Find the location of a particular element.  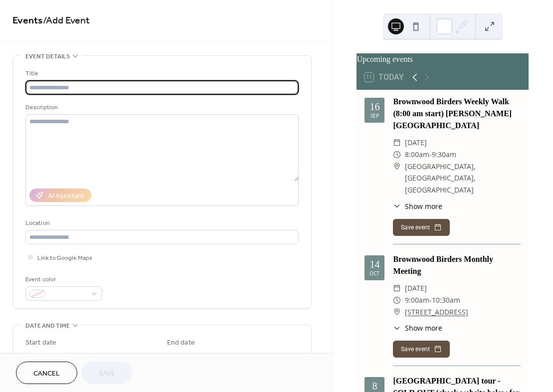

div: Brownwood Birders Monthly Meeting is located at coordinates (457, 265).